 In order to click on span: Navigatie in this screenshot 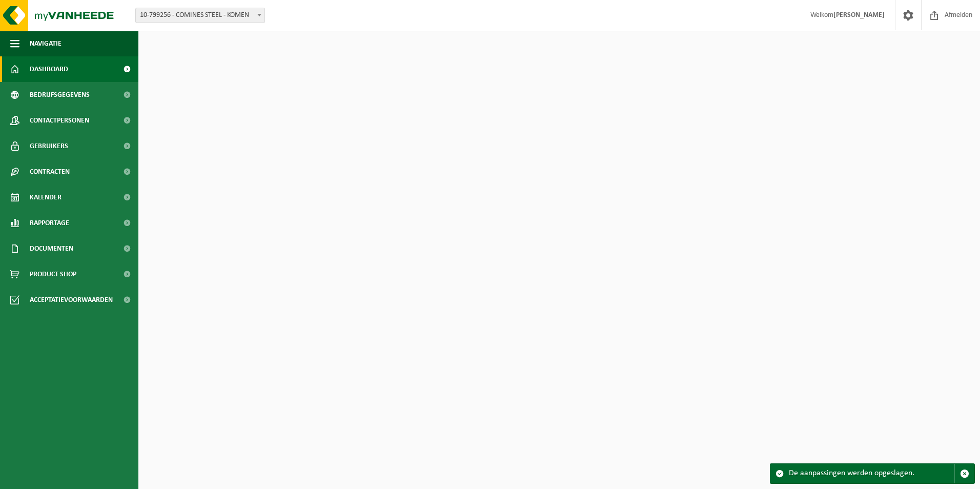, I will do `click(46, 43)`.